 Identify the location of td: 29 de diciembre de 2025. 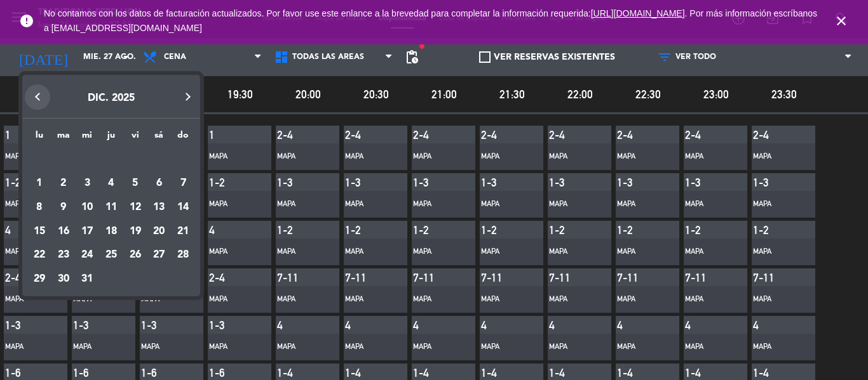
(39, 279).